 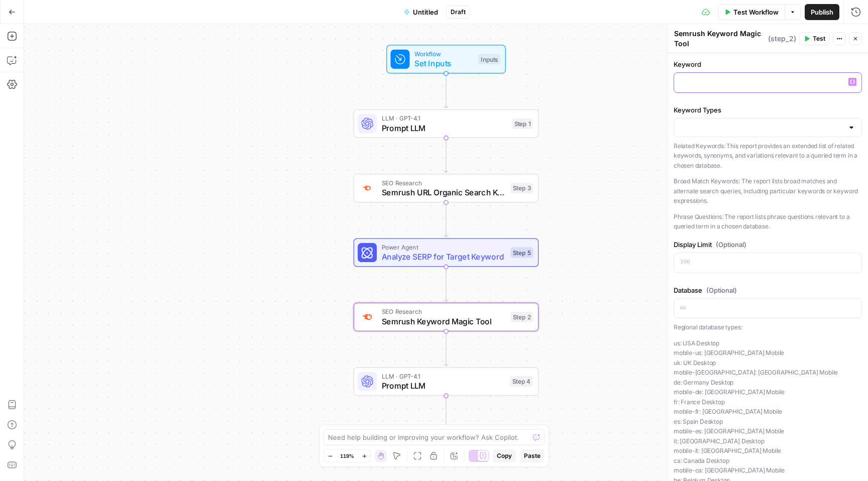 I want to click on span: Set Inputs, so click(x=444, y=64).